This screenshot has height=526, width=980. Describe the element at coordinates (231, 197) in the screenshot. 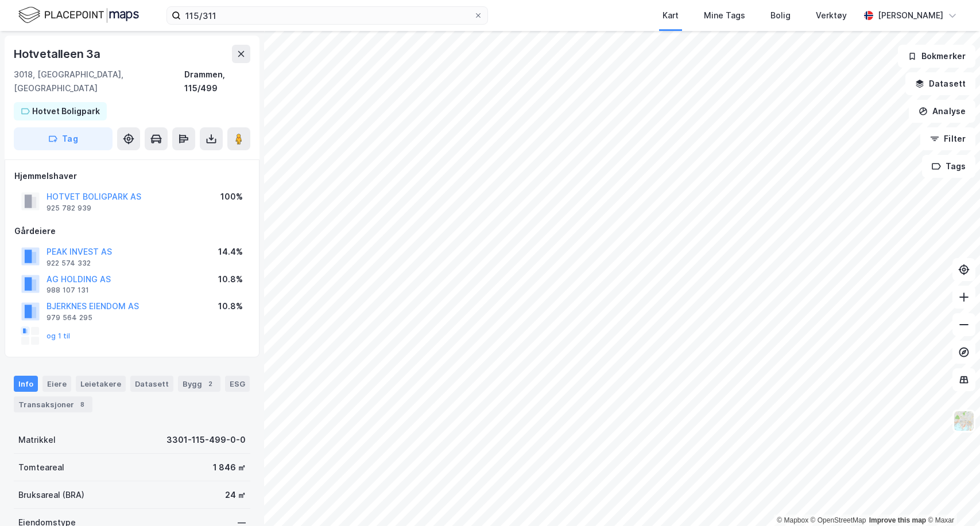

I see `div: 100%` at that location.